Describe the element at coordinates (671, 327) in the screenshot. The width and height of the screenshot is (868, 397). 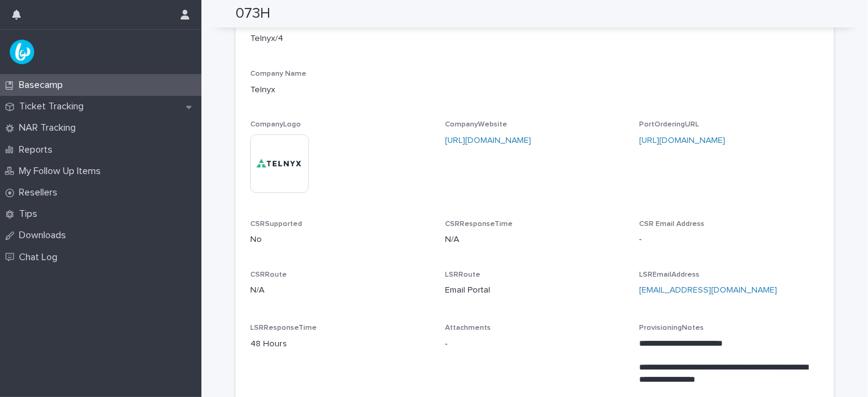
I see `span: ProvisioningNotes` at that location.